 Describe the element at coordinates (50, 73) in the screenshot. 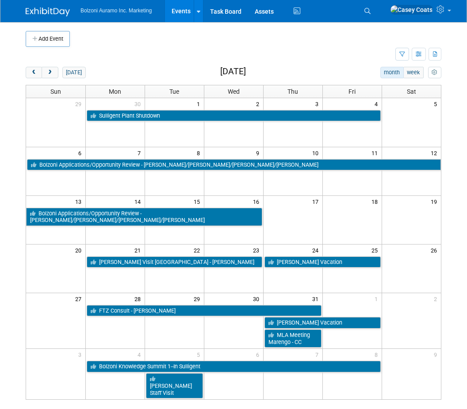

I see `button: next` at that location.